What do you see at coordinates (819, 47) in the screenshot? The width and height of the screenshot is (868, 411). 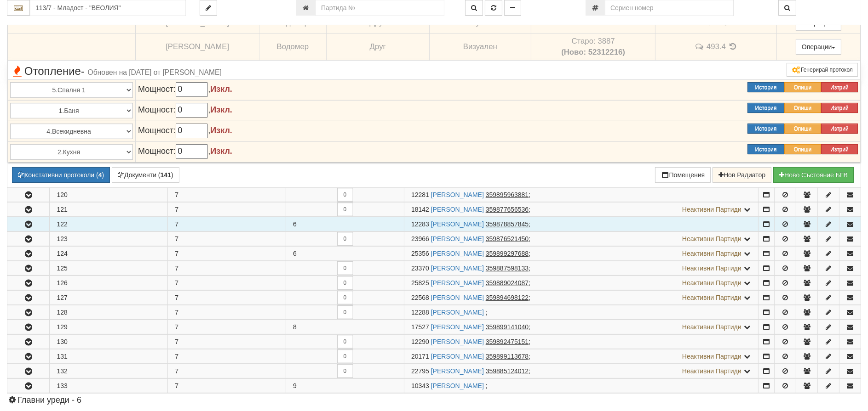 I see `button: Операции` at bounding box center [819, 47].